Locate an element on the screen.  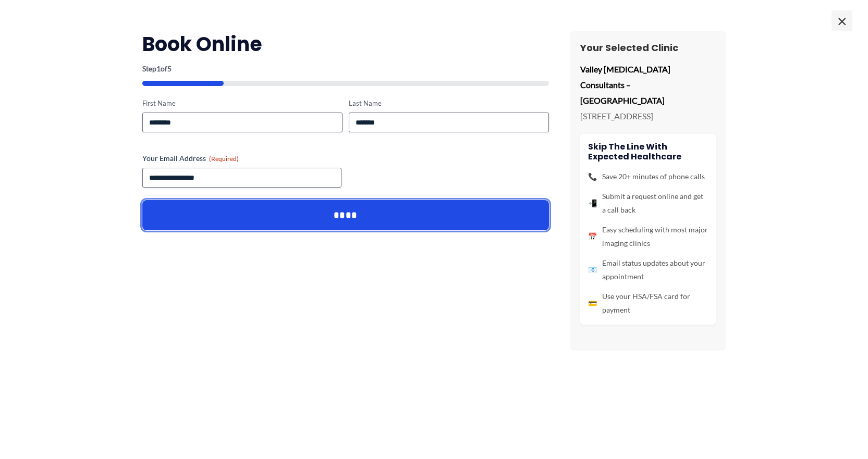
h4: Skip the line with Expected Healthcare is located at coordinates (648, 152).